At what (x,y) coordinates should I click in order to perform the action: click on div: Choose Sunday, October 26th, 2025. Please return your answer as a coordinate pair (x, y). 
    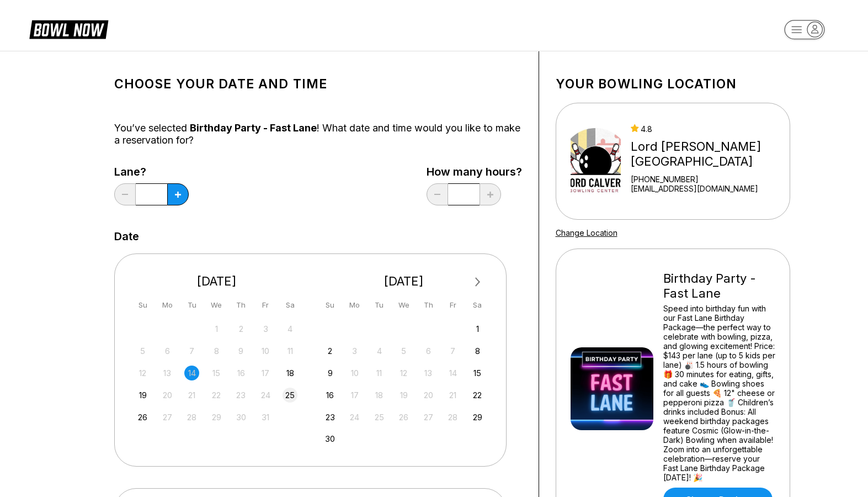
    Looking at the image, I should click on (142, 417).